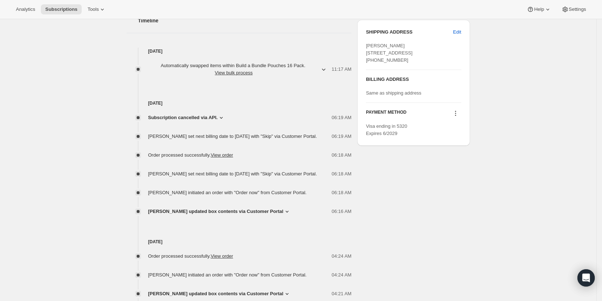 This screenshot has height=301, width=602. I want to click on span: Edit, so click(457, 32).